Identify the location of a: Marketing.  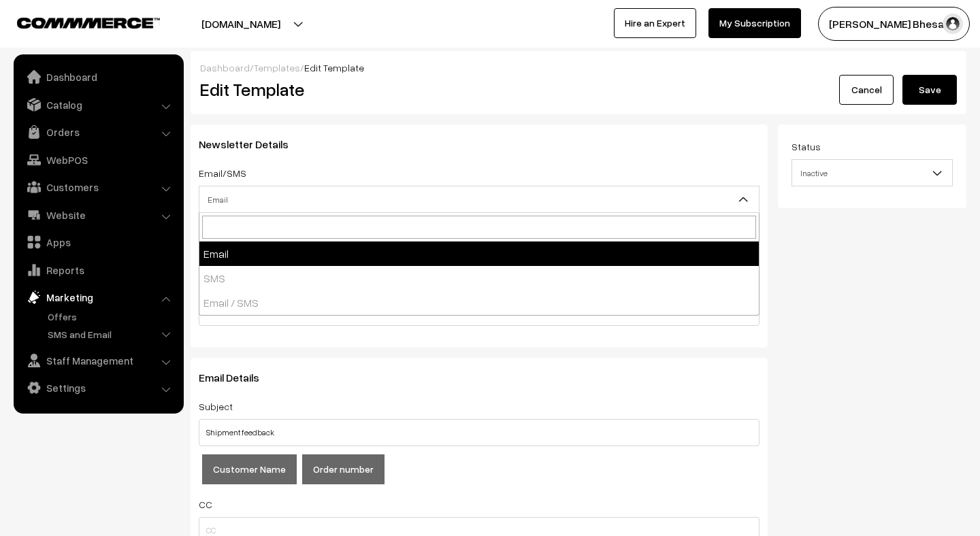
(98, 298).